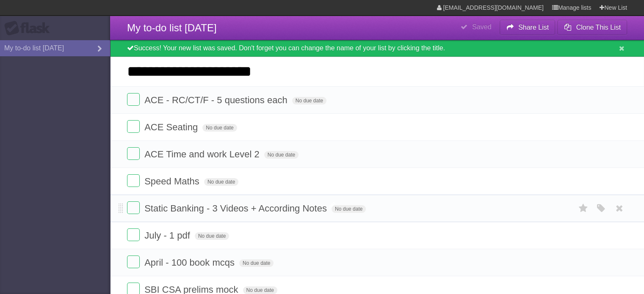 The image size is (644, 294). I want to click on b: Saved, so click(482, 27).